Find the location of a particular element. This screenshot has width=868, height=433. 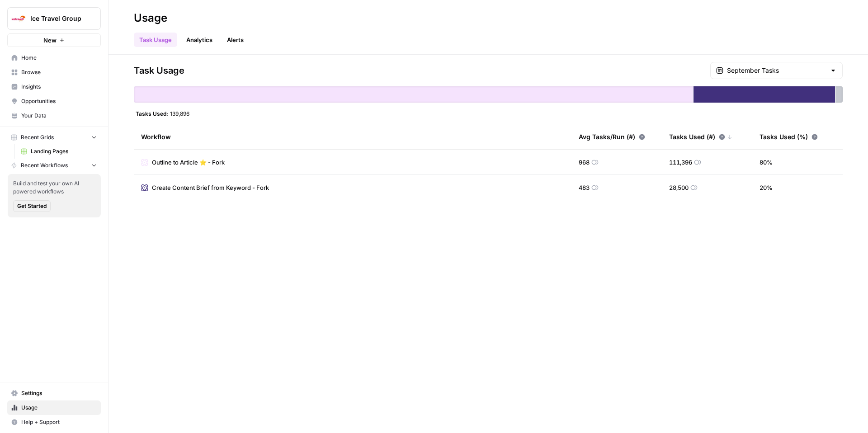

span: 483 is located at coordinates (585, 188).